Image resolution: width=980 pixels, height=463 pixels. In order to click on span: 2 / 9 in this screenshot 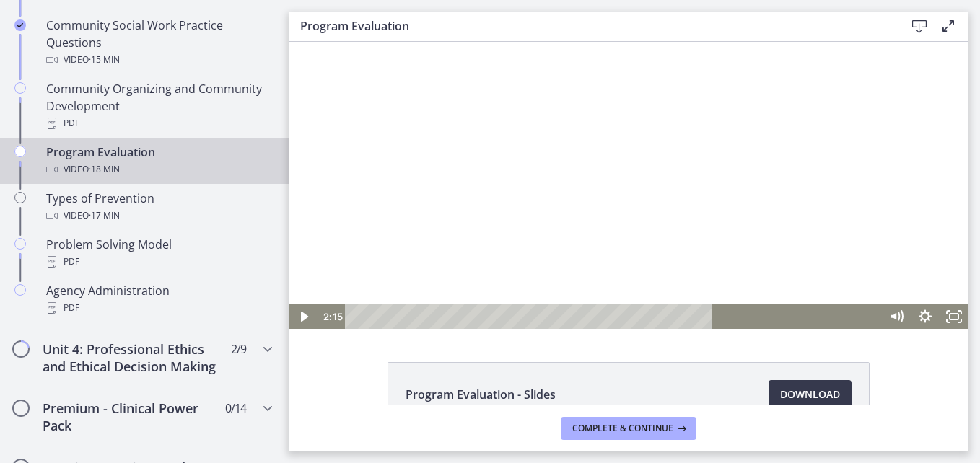, I will do `click(238, 349)`.